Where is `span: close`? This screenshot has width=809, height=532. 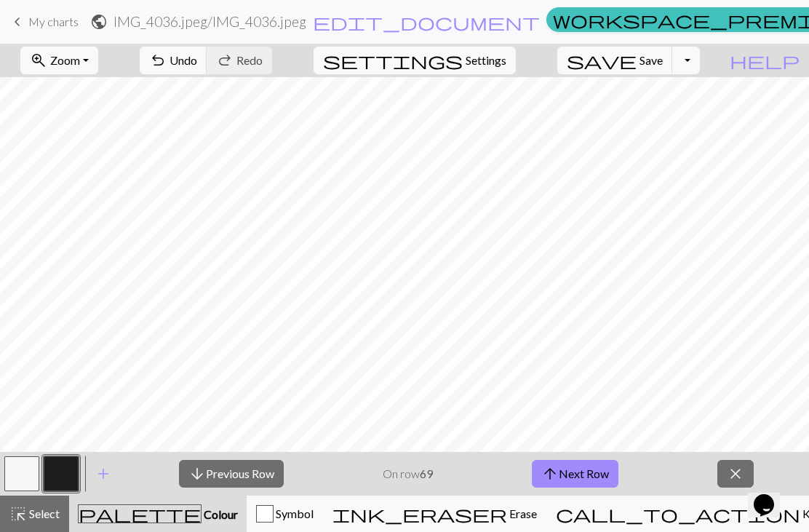 span: close is located at coordinates (736, 473).